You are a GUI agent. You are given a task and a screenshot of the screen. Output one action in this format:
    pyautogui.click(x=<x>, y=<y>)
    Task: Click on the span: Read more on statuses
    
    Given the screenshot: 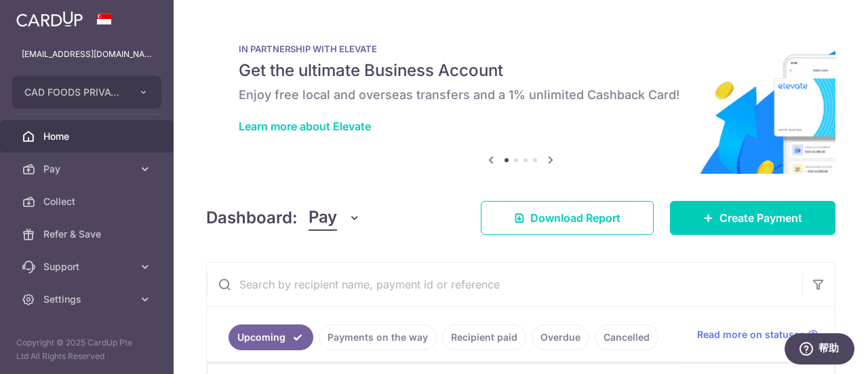 What is the action you would take?
    pyautogui.click(x=752, y=335)
    